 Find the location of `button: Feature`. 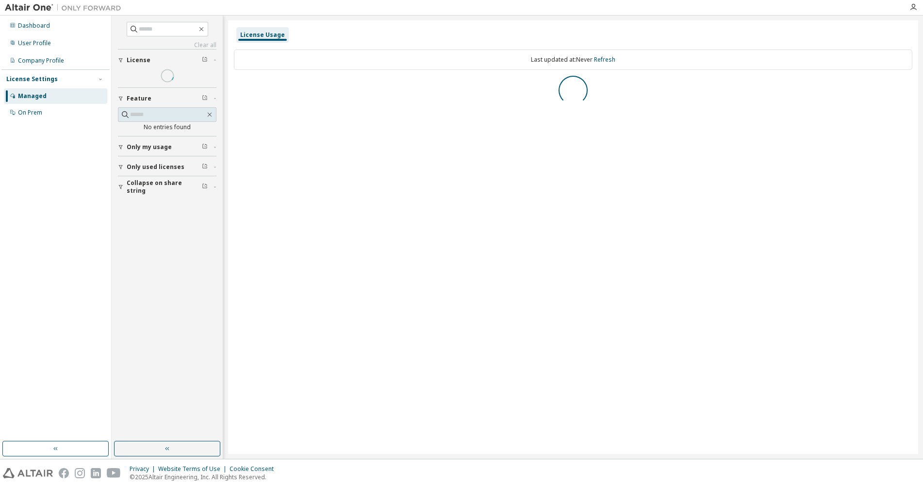

button: Feature is located at coordinates (167, 98).